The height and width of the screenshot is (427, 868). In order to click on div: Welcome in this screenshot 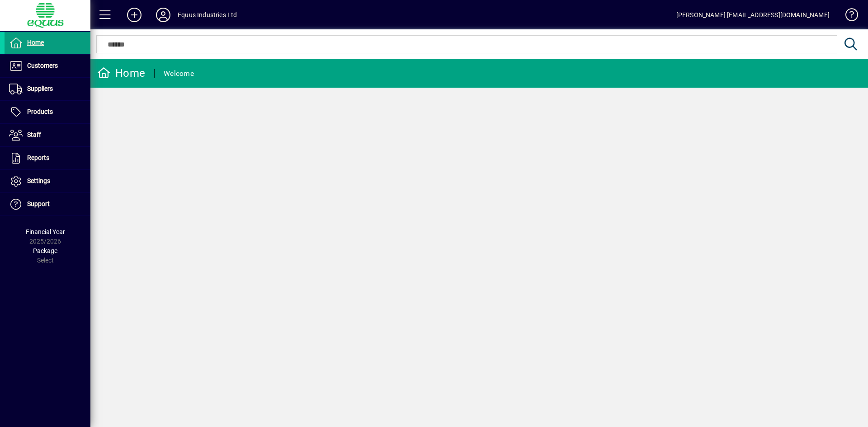, I will do `click(178, 74)`.